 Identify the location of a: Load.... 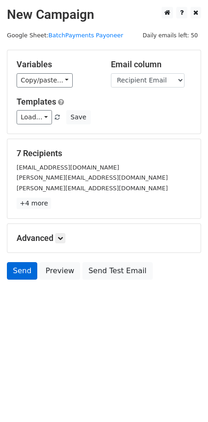
(34, 117).